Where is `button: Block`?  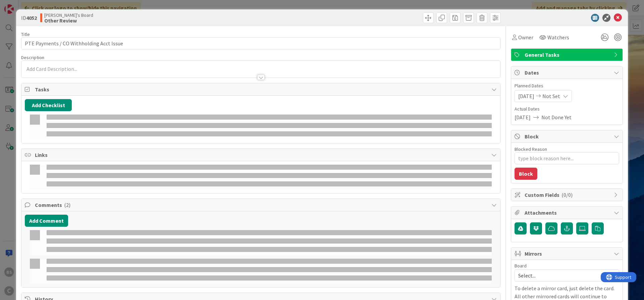 button: Block is located at coordinates (526, 173).